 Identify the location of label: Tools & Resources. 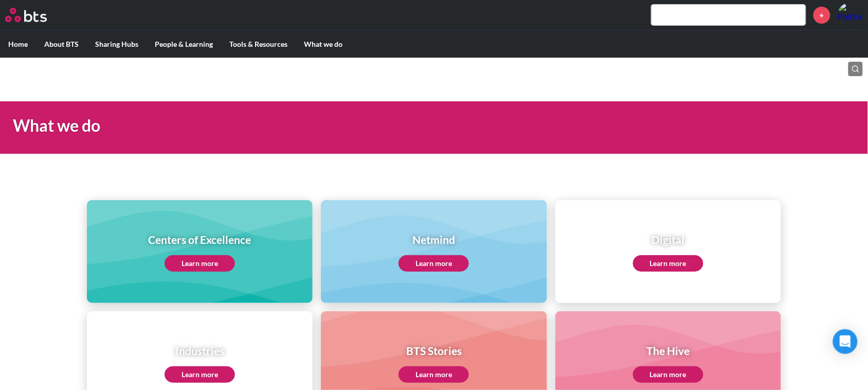
(258, 45).